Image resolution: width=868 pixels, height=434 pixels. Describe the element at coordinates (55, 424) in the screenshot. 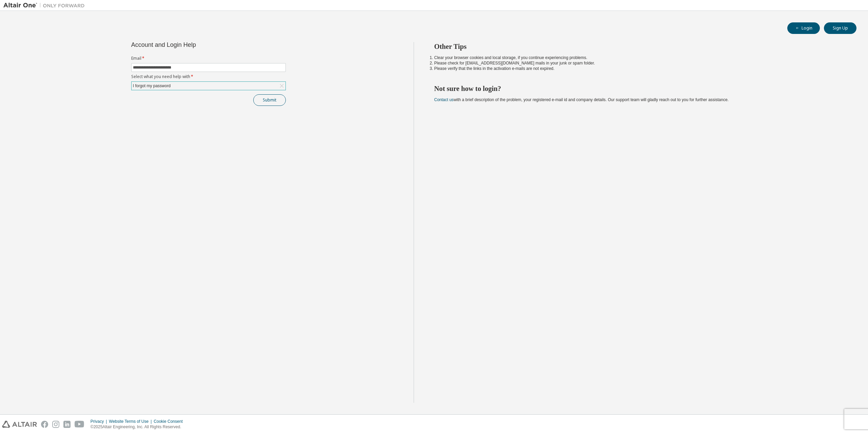

I see `img: instagram.svg` at that location.